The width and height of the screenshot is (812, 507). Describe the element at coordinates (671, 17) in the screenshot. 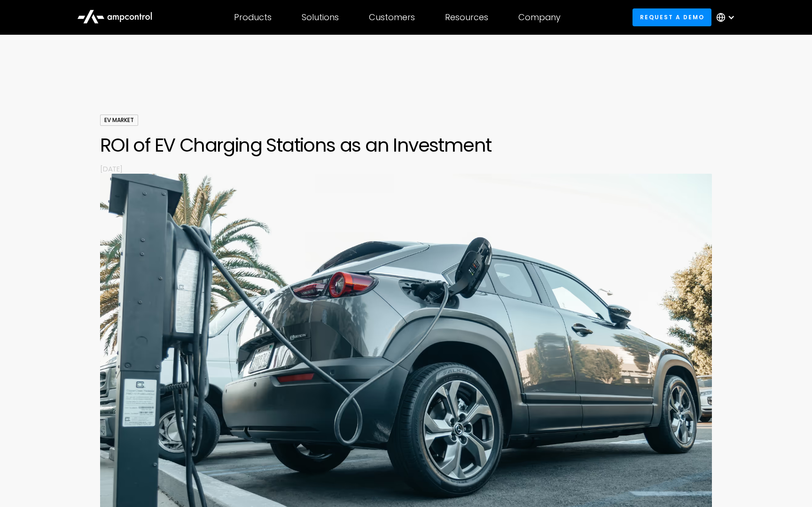

I see `a: Request a demo` at that location.